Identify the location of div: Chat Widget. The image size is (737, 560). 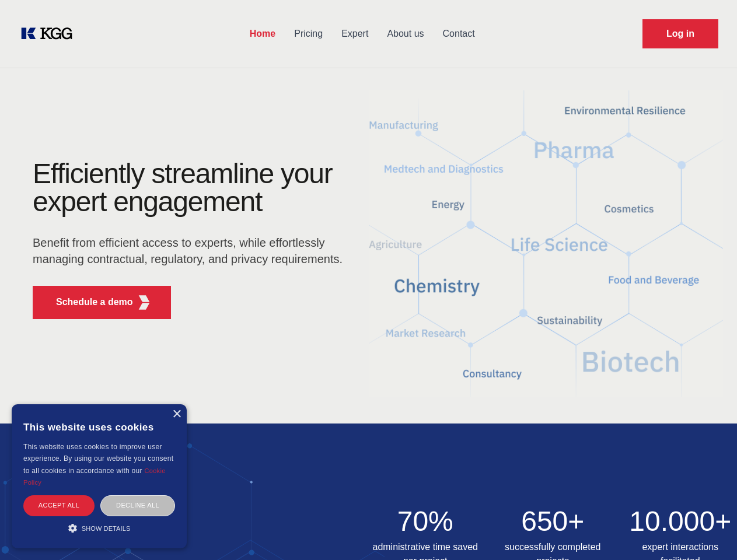
(707, 532).